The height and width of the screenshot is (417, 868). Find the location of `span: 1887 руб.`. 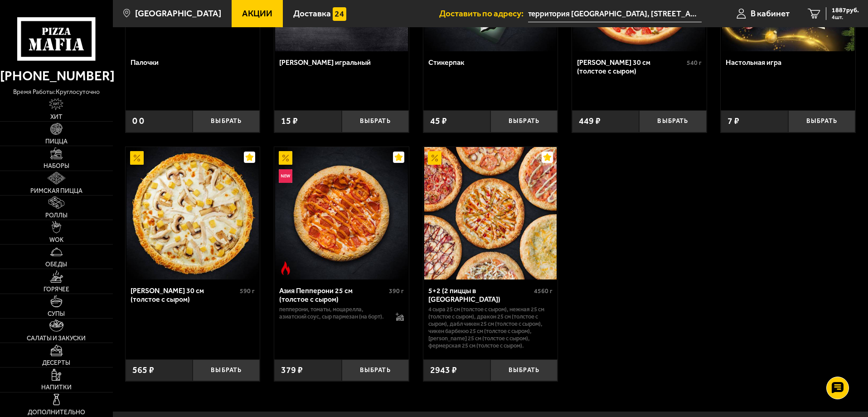

span: 1887 руб. is located at coordinates (845, 10).